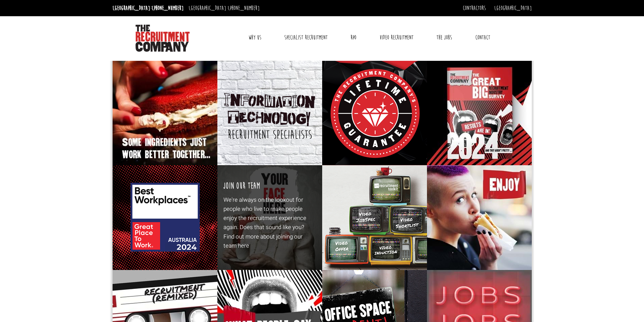  I want to click on a: Why Us, so click(255, 37).